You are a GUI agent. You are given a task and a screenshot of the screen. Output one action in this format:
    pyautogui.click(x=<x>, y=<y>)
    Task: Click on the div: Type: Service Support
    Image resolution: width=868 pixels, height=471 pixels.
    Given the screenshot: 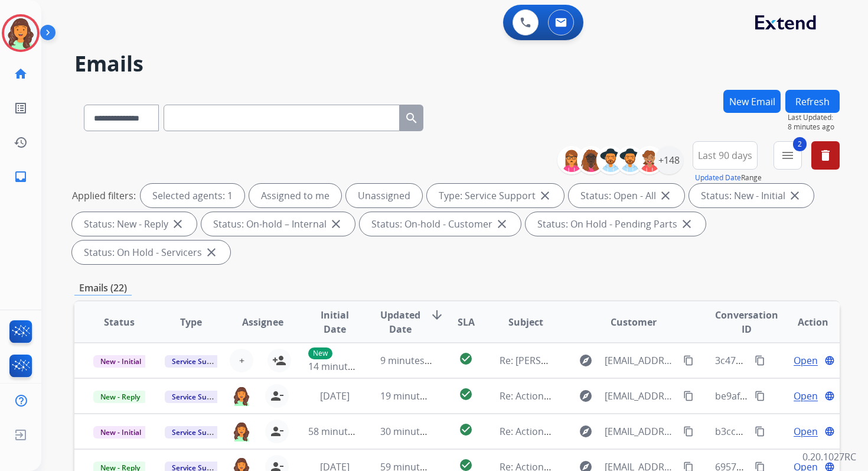 What is the action you would take?
    pyautogui.click(x=495, y=196)
    